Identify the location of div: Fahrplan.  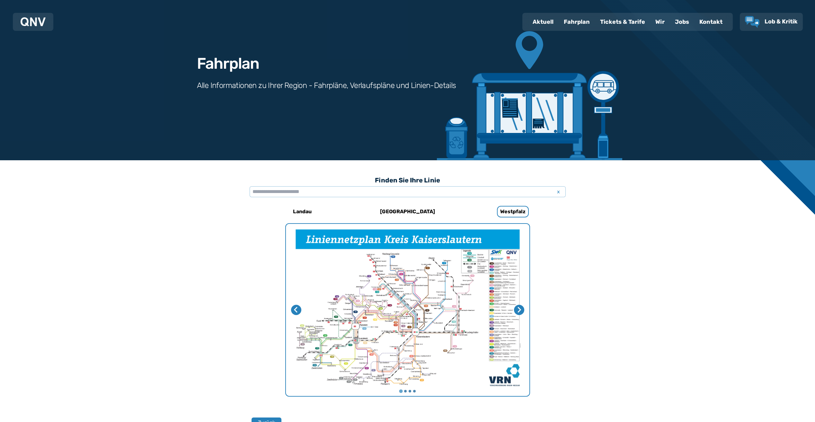
(577, 22).